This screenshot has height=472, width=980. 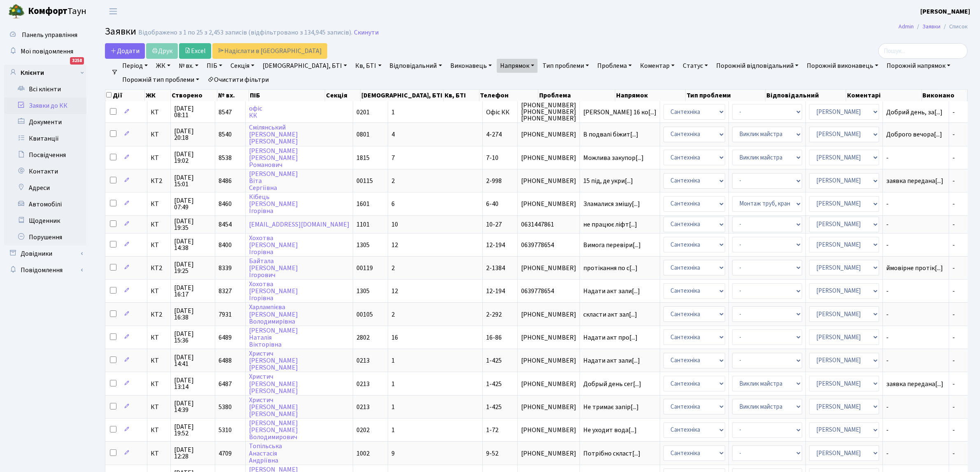 What do you see at coordinates (393, 361) in the screenshot?
I see `span: 1` at bounding box center [393, 361].